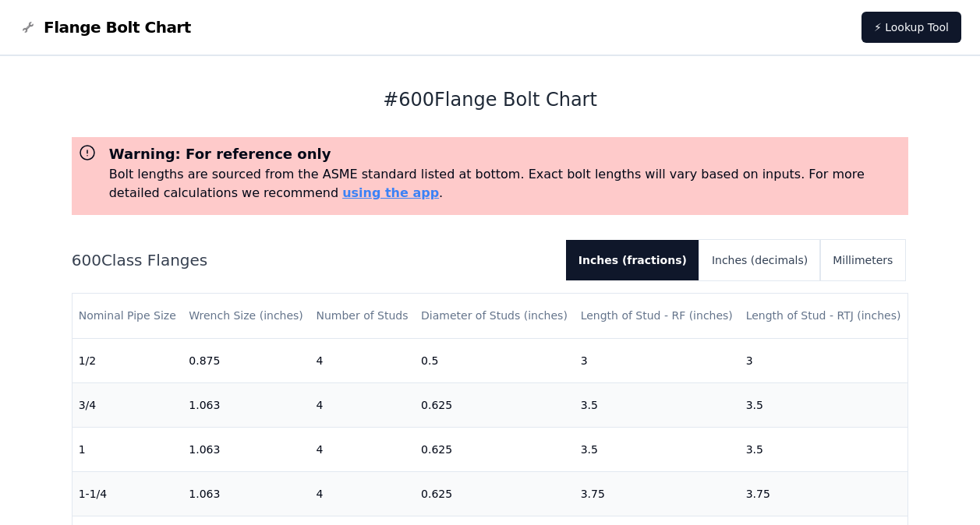 The image size is (980, 525). Describe the element at coordinates (824, 316) in the screenshot. I see `th: Length of Stud - RTJ (inches)` at that location.